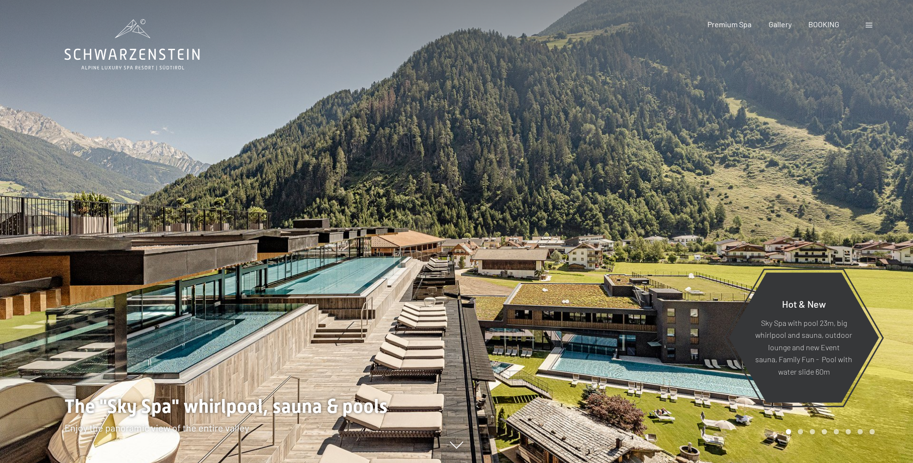  Describe the element at coordinates (729, 24) in the screenshot. I see `span: Premium Spa` at that location.